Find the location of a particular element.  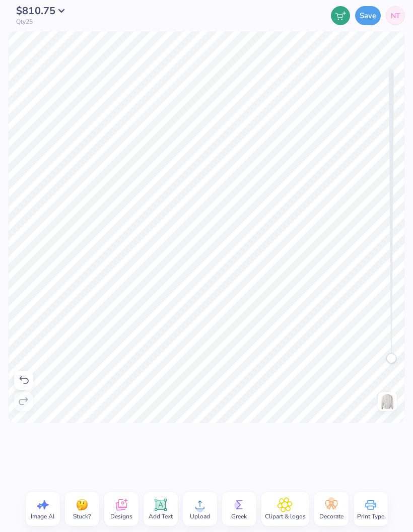

span: Upload is located at coordinates (200, 516).